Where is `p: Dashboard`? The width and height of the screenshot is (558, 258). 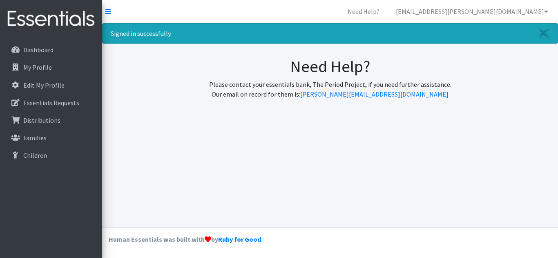
p: Dashboard is located at coordinates (38, 50).